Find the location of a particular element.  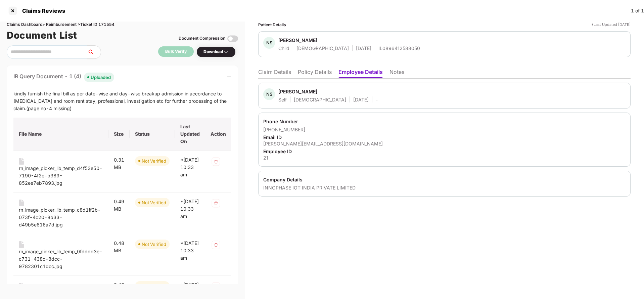

th: Action is located at coordinates (219, 134).